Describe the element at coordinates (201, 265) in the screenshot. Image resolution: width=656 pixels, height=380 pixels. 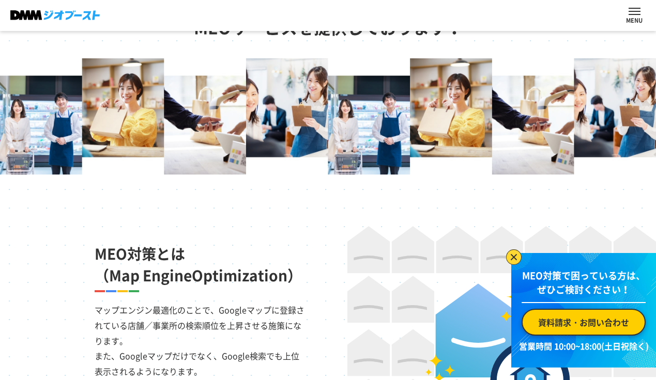
I see `h2: MEO対策とは （Map EngineOptimization）` at that location.